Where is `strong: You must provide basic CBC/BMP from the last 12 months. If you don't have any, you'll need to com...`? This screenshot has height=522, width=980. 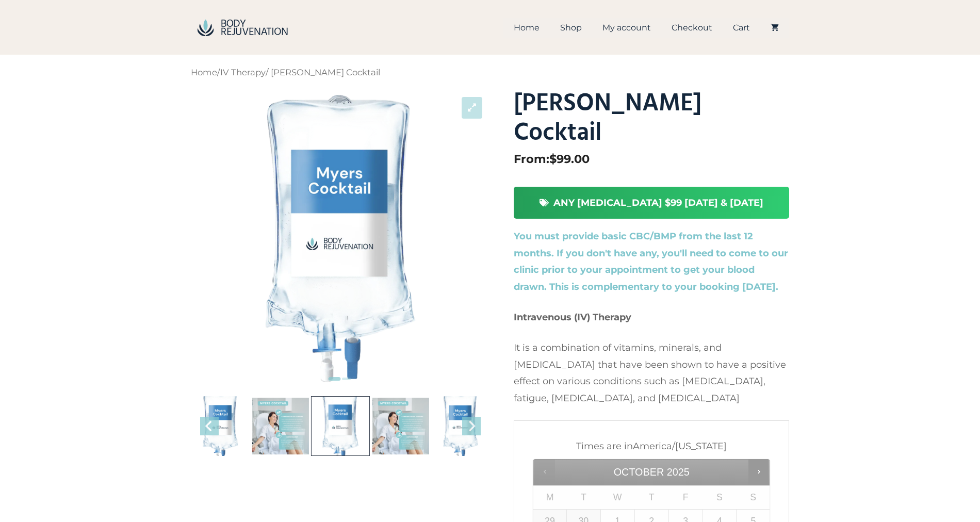
strong: You must provide basic CBC/BMP from the last 12 months. If you don't have any, you'll need to com... is located at coordinates (651, 261).